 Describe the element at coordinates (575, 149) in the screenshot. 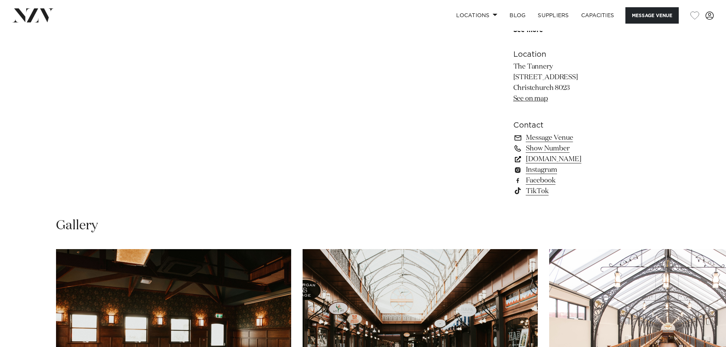

I see `a: Show Number` at that location.